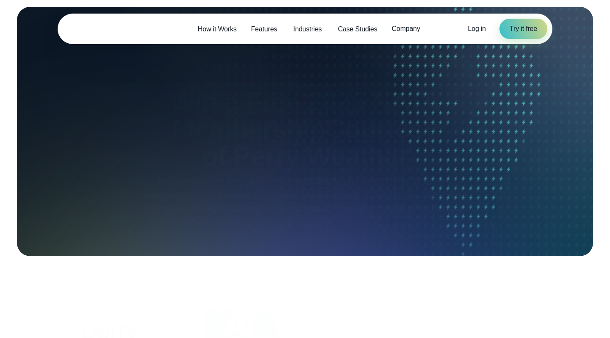 The width and height of the screenshot is (610, 338). What do you see at coordinates (217, 29) in the screenshot?
I see `span: How it Works` at bounding box center [217, 29].